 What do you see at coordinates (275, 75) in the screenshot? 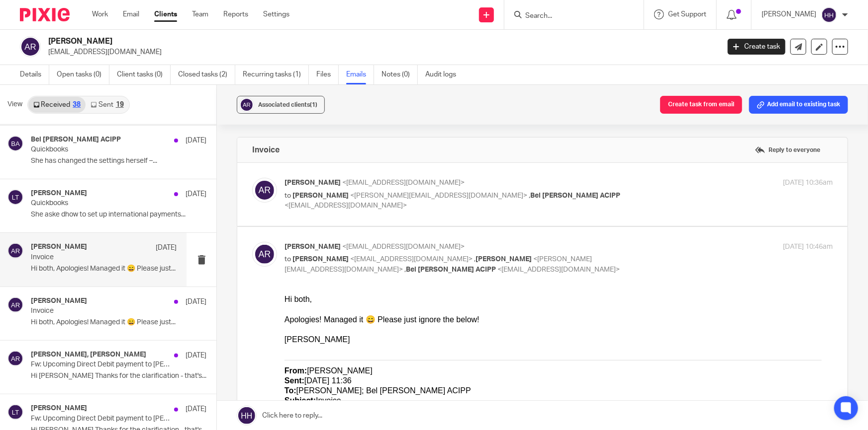
I see `a: Recurring tasks (1)` at bounding box center [275, 75].